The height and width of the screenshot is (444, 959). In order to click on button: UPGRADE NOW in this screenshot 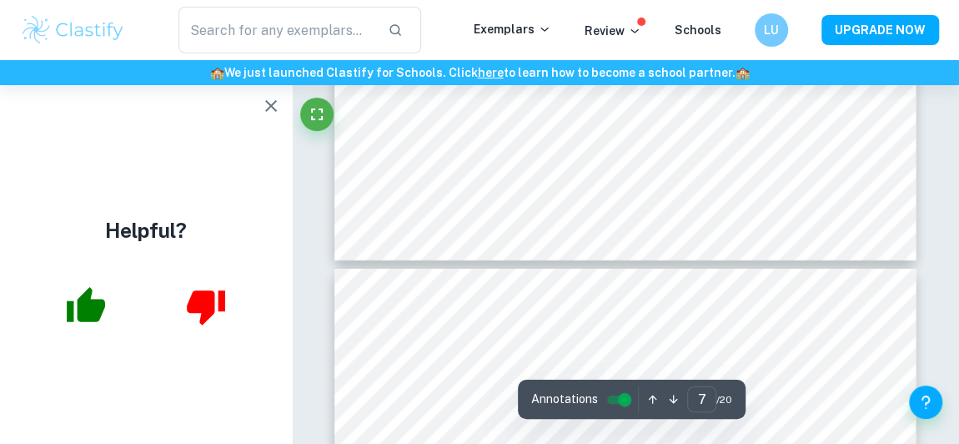, I will do `click(880, 30)`.